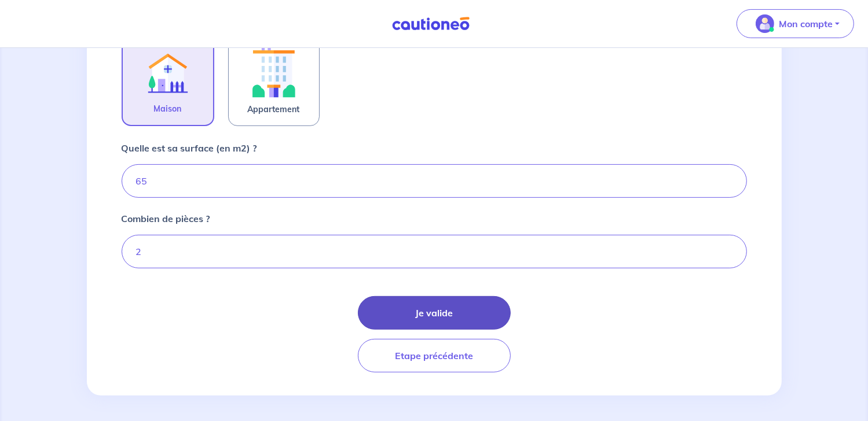 The height and width of the screenshot is (421, 868). Describe the element at coordinates (165, 219) in the screenshot. I see `p: Combien de pièces ?` at that location.